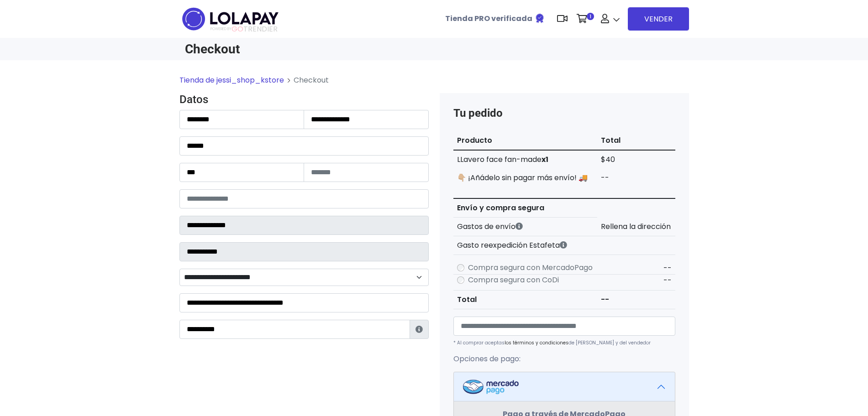 Image resolution: width=868 pixels, height=416 pixels. Describe the element at coordinates (545, 159) in the screenshot. I see `strong: x1` at that location.